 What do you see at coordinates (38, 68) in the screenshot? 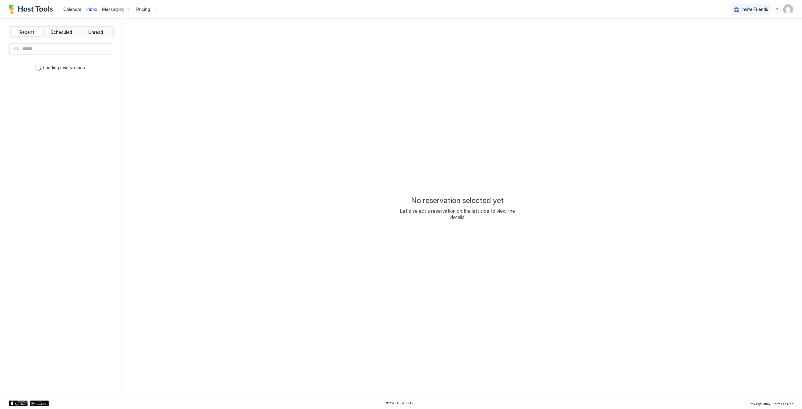
I see `div: loading` at bounding box center [38, 68].